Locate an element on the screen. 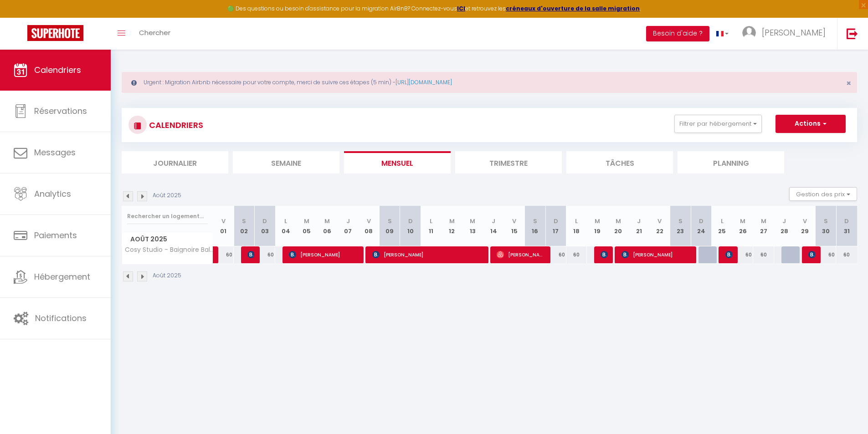 The width and height of the screenshot is (868, 434). span: Calendriers is located at coordinates (57, 70).